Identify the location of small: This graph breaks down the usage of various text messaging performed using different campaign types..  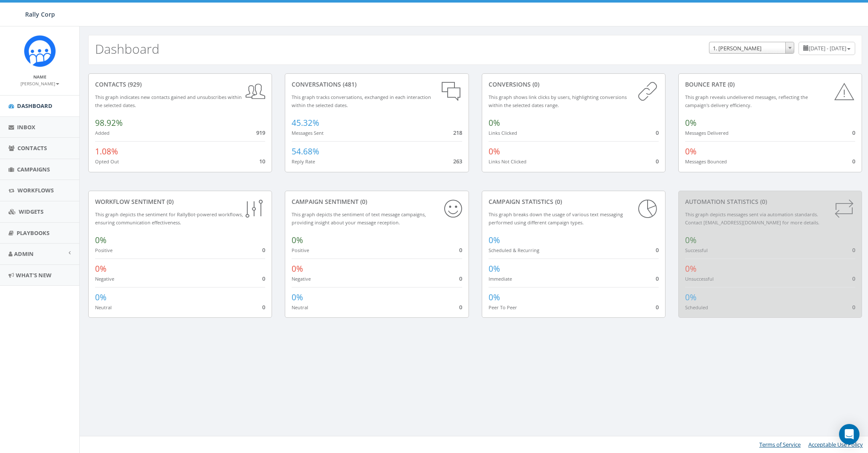
(555, 218).